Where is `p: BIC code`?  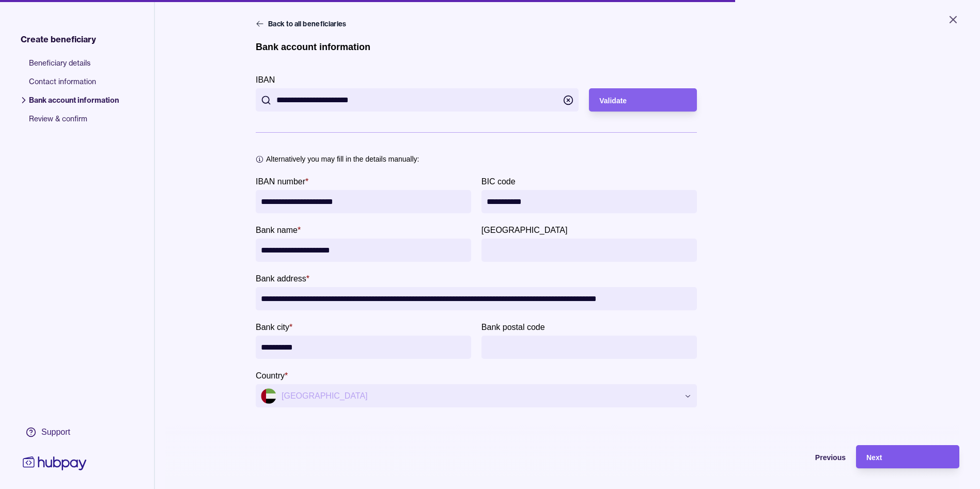
p: BIC code is located at coordinates (498, 182).